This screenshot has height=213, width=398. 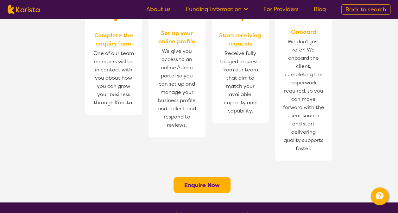 I want to click on button: Channel Menu, so click(x=380, y=197).